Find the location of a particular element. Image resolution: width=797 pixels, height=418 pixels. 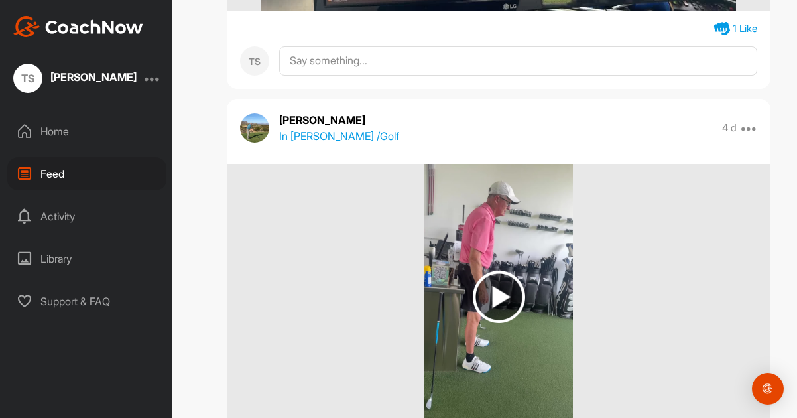

p: 4 d is located at coordinates (730, 128).